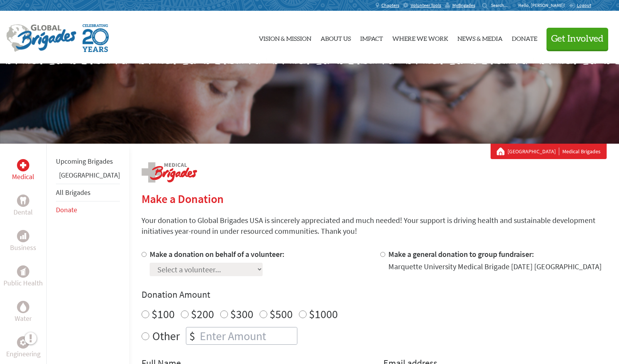  What do you see at coordinates (73, 192) in the screenshot?
I see `a: All Brigades` at bounding box center [73, 192].